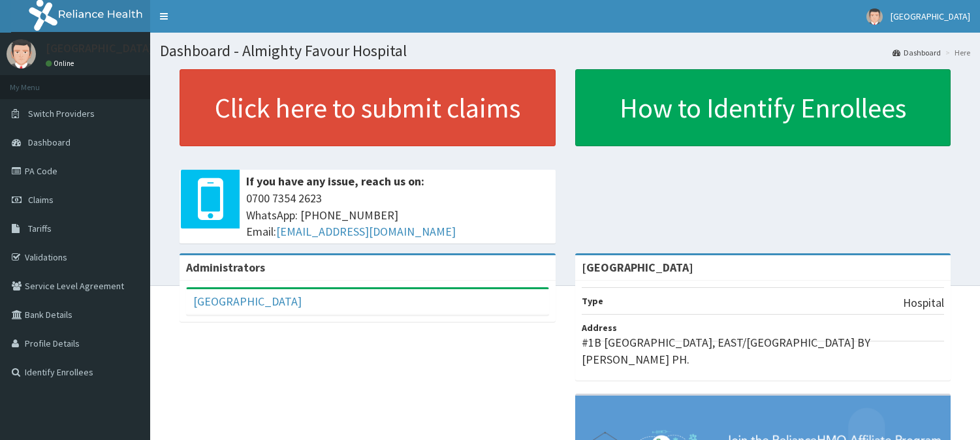 This screenshot has width=980, height=440. Describe the element at coordinates (41, 200) in the screenshot. I see `span: Claims` at that location.